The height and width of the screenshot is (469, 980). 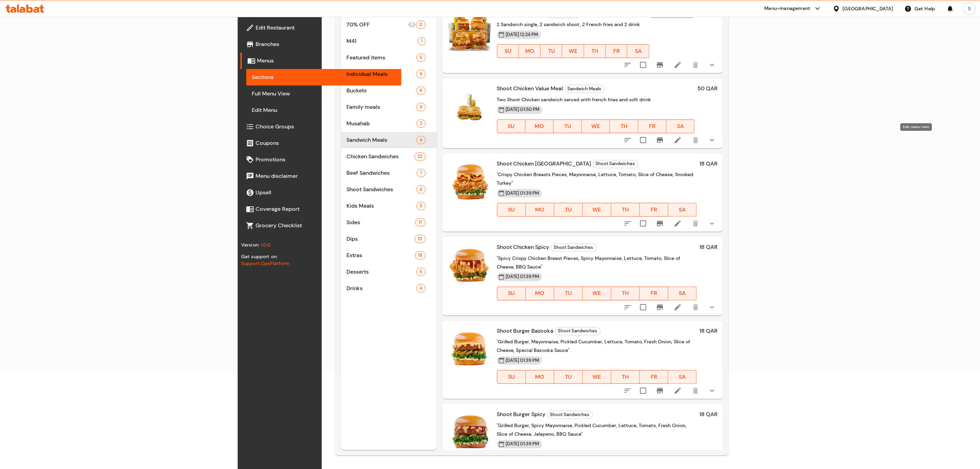 I want to click on a: Menu disclaimer, so click(x=321, y=176).